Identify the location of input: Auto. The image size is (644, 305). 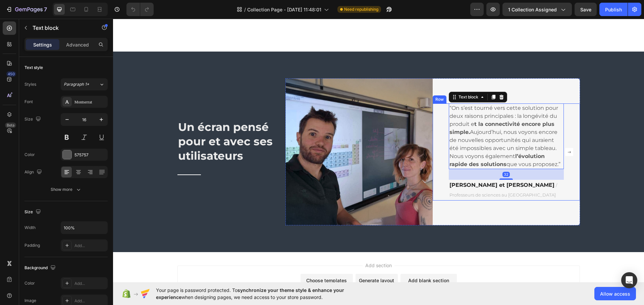
(84, 228).